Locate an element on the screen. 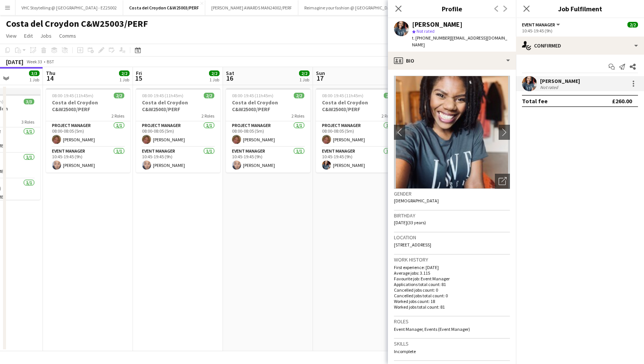 This screenshot has width=644, height=364. p: Average jobs: 3.115 is located at coordinates (452, 273).